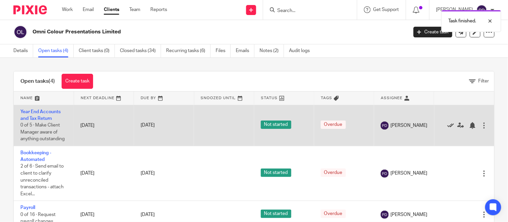 The width and height of the screenshot is (508, 222). I want to click on a: Email, so click(88, 10).